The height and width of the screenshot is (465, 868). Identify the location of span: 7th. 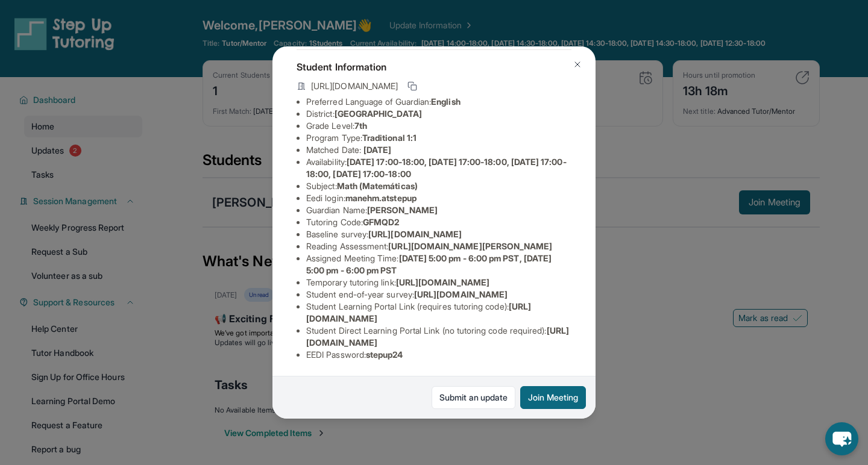
(360, 125).